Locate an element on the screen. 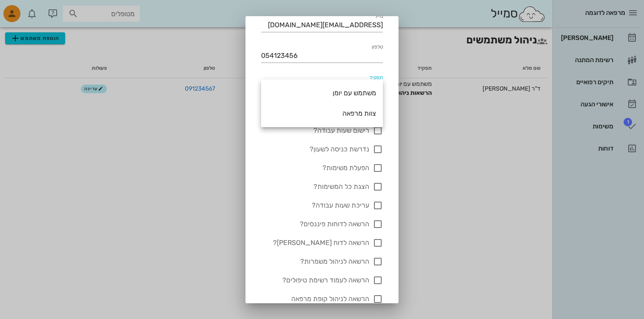 Image resolution: width=644 pixels, height=319 pixels. label: הרשאה לעמוד רשימת טיפולים? is located at coordinates (315, 280).